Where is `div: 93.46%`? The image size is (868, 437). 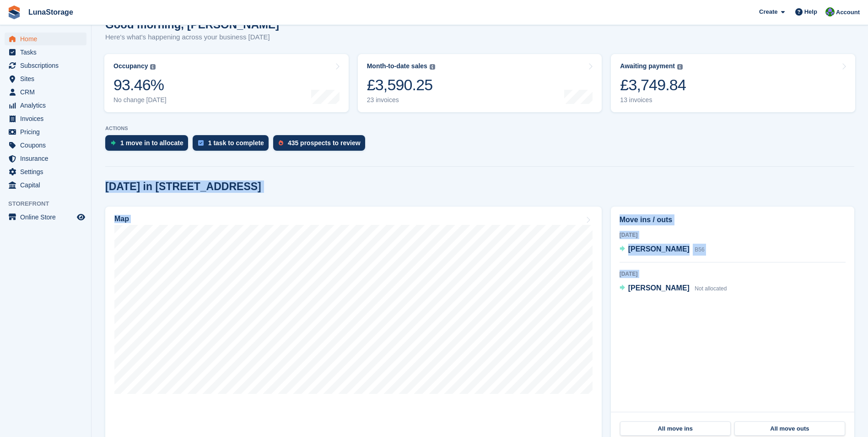
div: 93.46% is located at coordinates (140, 85).